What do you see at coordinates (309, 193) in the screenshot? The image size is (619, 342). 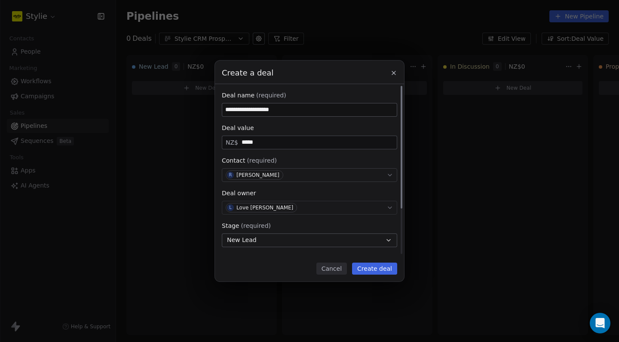 I see `div: Deal owner` at bounding box center [309, 193].